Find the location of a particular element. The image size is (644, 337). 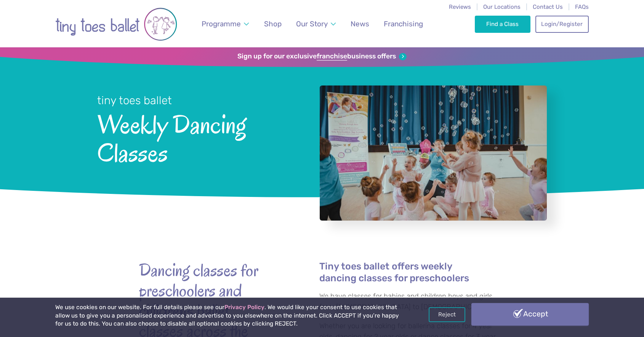

span: Franchising is located at coordinates (403, 24).